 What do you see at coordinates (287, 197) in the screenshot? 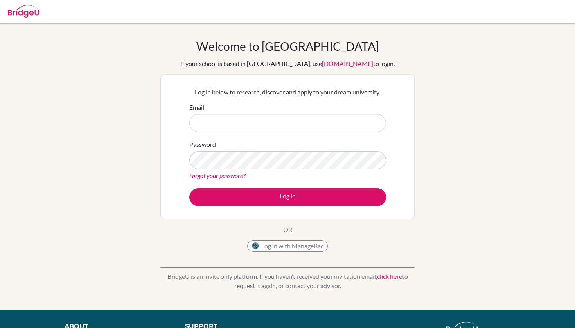
I see `button: Log in` at bounding box center [287, 197].